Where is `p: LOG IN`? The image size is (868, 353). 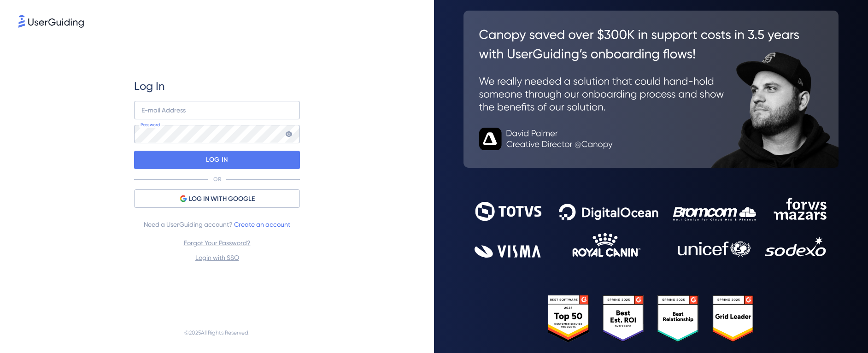
p: LOG IN is located at coordinates (217, 160).